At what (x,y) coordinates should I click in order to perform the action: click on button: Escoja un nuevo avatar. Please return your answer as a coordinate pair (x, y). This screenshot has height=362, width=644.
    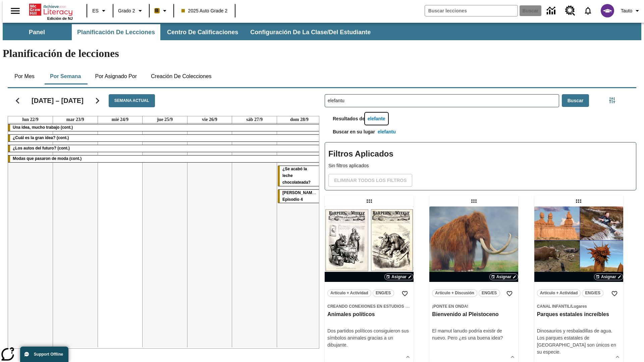
    Looking at the image, I should click on (607, 11).